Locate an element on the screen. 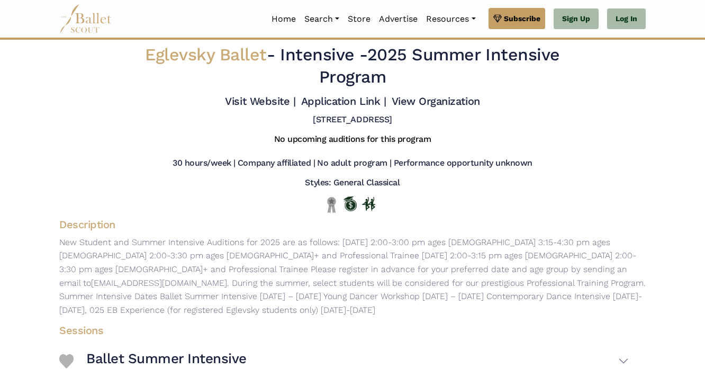 Image resolution: width=705 pixels, height=378 pixels. h5: No upcoming auditions for this program is located at coordinates (352, 139).